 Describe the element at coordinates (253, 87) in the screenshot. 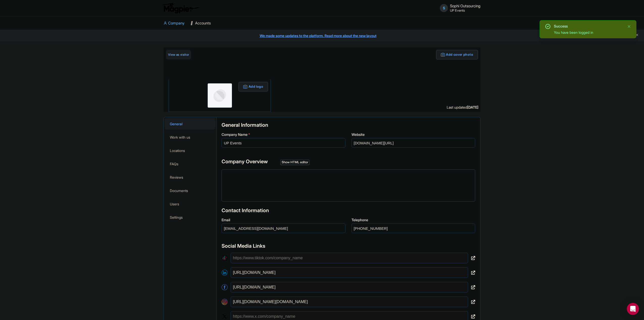

I see `button: Add logo` at that location.